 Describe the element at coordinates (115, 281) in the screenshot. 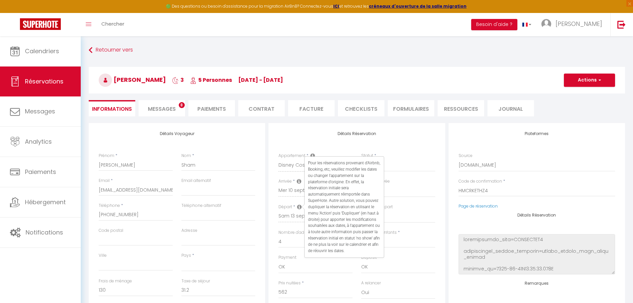

I see `label: Frais de ménage` at that location.